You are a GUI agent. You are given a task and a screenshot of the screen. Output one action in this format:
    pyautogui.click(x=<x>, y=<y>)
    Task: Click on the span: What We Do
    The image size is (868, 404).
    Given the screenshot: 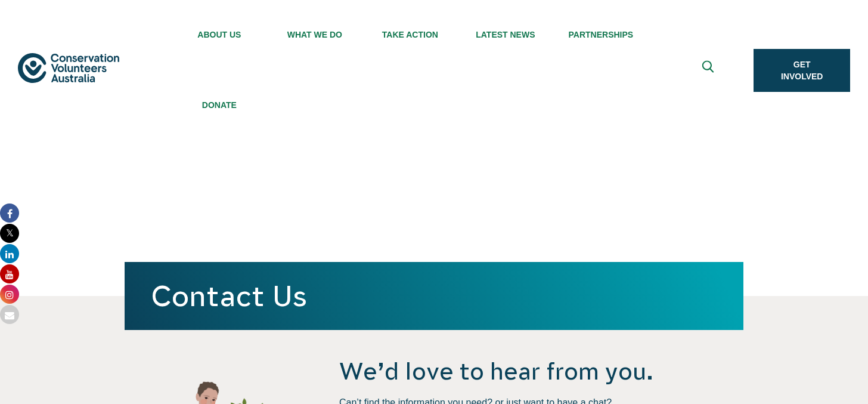 What is the action you would take?
    pyautogui.click(x=315, y=35)
    